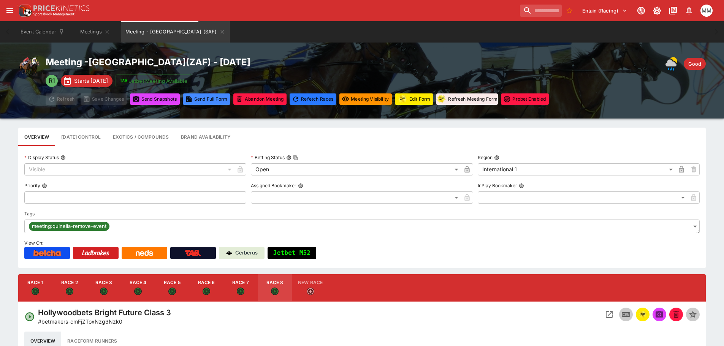 The image size is (724, 346). What do you see at coordinates (292, 253) in the screenshot?
I see `button: Jetbet M52` at bounding box center [292, 253].